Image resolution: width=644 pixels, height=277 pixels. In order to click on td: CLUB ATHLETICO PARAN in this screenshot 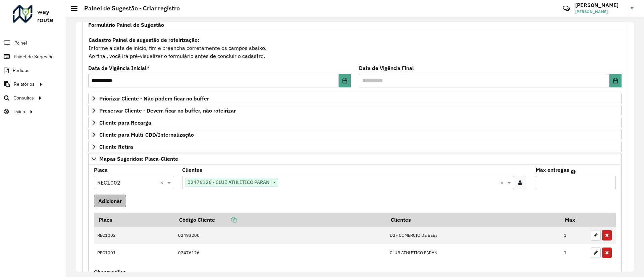, I will do `click(473, 253)`.